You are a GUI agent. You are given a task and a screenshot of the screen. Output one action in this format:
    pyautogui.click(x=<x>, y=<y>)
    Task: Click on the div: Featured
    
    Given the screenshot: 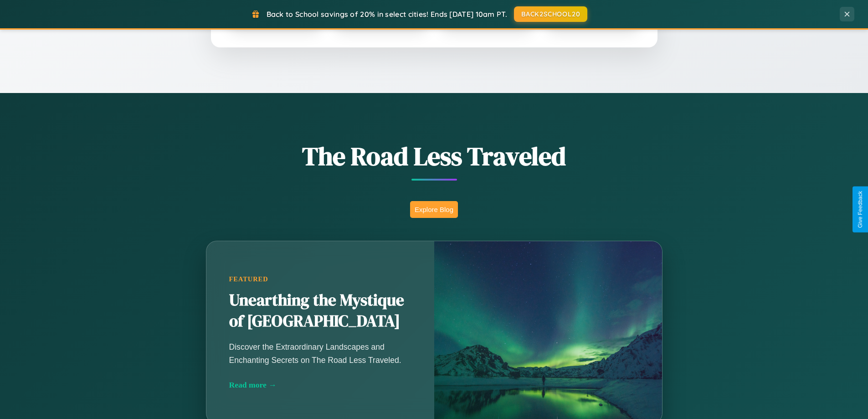 What is the action you would take?
    pyautogui.click(x=320, y=279)
    